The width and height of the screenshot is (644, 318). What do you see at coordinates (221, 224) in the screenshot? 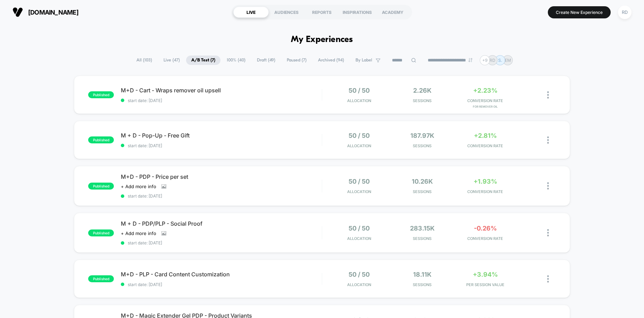
I see `span: M + D - PDP/PLP - Social Proof` at bounding box center [221, 224].